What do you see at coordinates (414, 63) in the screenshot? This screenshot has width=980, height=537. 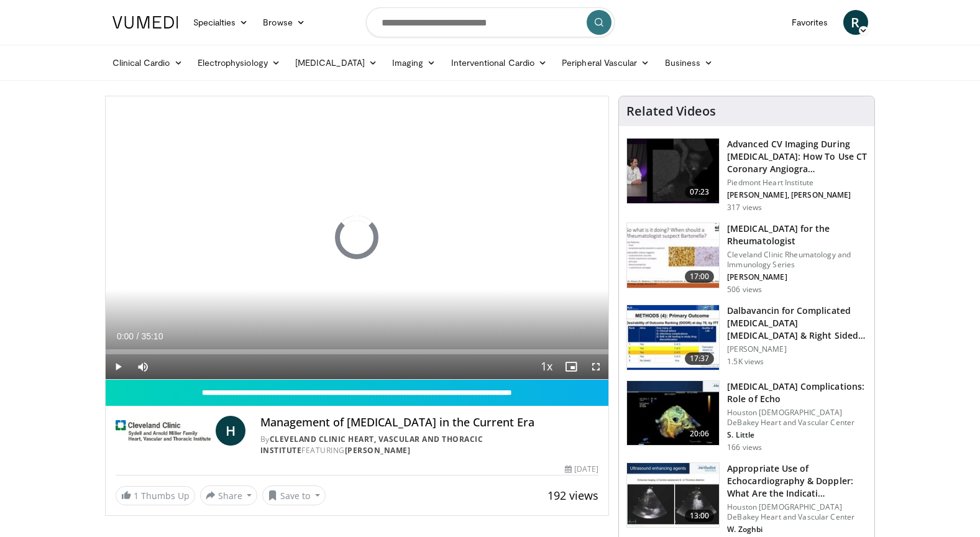 I see `a: Imaging` at bounding box center [414, 63].